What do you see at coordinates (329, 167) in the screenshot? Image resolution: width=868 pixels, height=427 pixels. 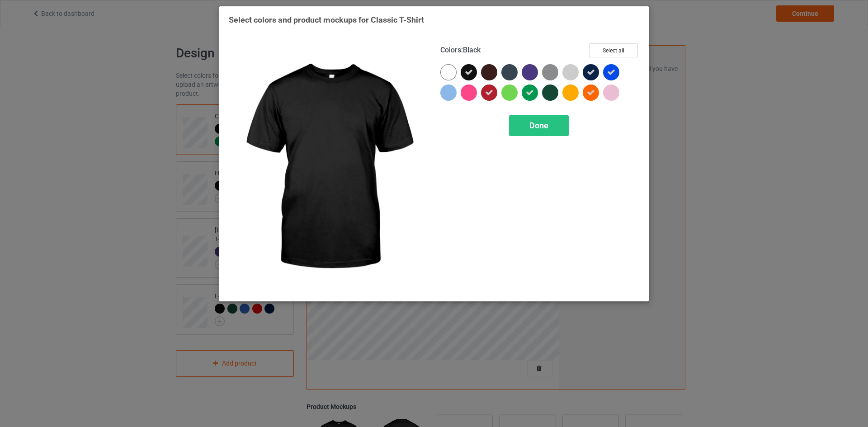 I see `img: regular.jpg` at bounding box center [329, 167].